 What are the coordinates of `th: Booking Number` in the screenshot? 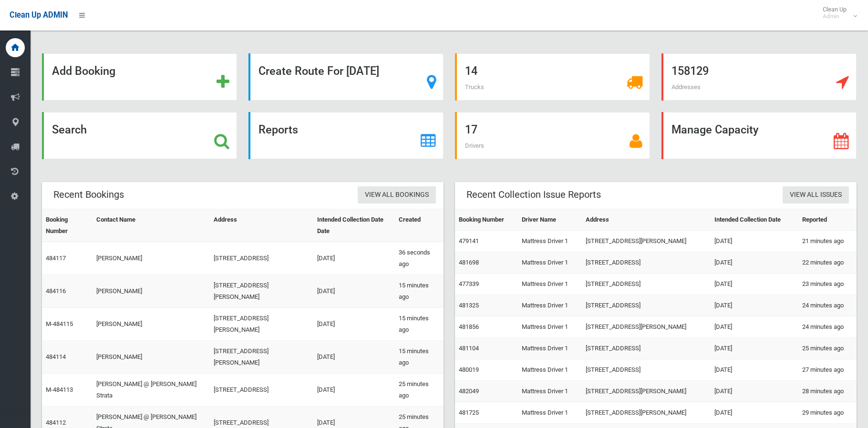 It's located at (67, 226).